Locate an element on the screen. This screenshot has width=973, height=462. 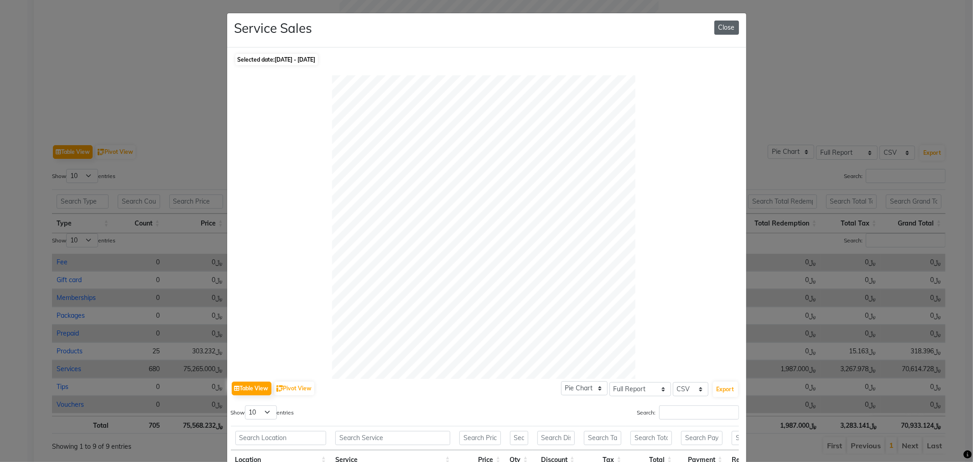
input: Search Payment is located at coordinates (701, 437).